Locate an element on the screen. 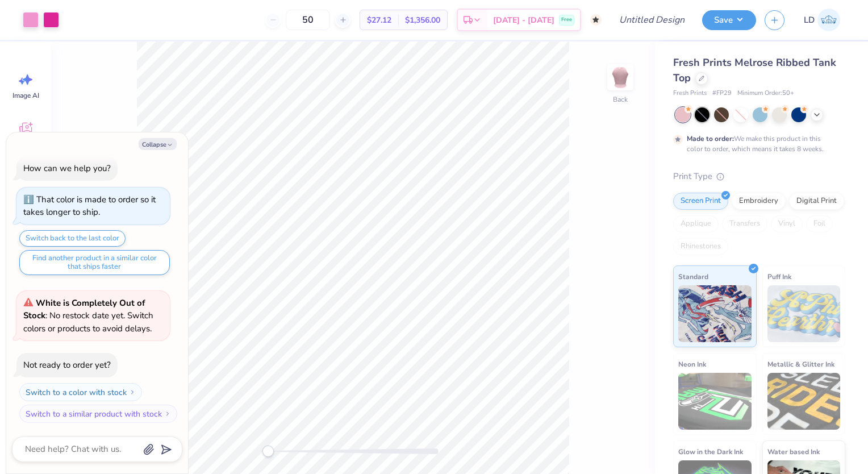 This screenshot has height=474, width=868. span: $27.12 is located at coordinates (379, 20).